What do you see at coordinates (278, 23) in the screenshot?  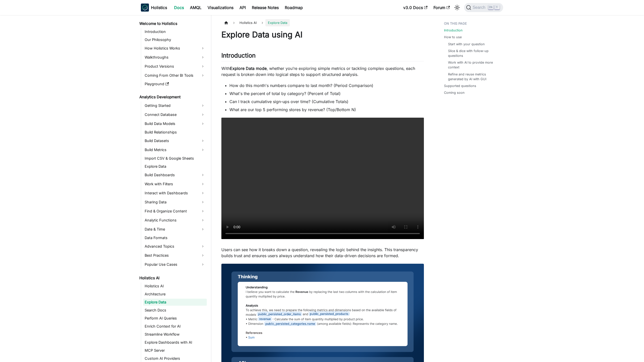 I see `span: Explore Data` at bounding box center [278, 23].